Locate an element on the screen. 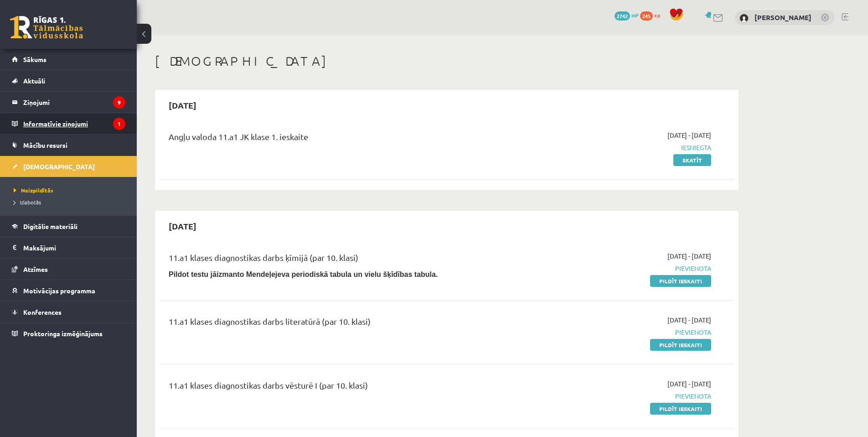 The width and height of the screenshot is (868, 437). a: Maksājumi is located at coordinates (68, 248).